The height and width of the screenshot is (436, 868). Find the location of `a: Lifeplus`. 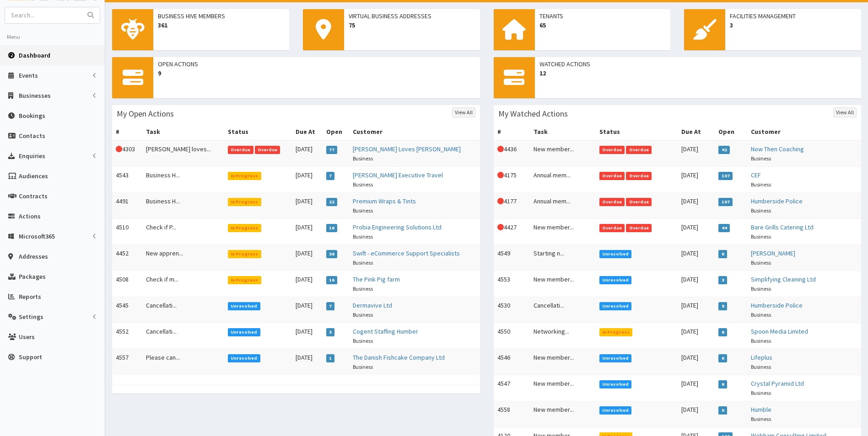

a: Lifeplus is located at coordinates (761, 357).